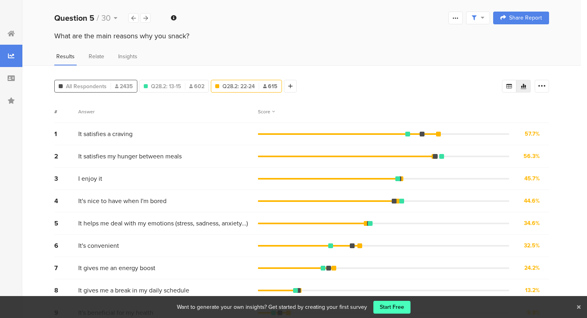 Image resolution: width=587 pixels, height=318 pixels. I want to click on span: It helps me deal with my emotions (stress, sadness, anxiety...), so click(163, 223).